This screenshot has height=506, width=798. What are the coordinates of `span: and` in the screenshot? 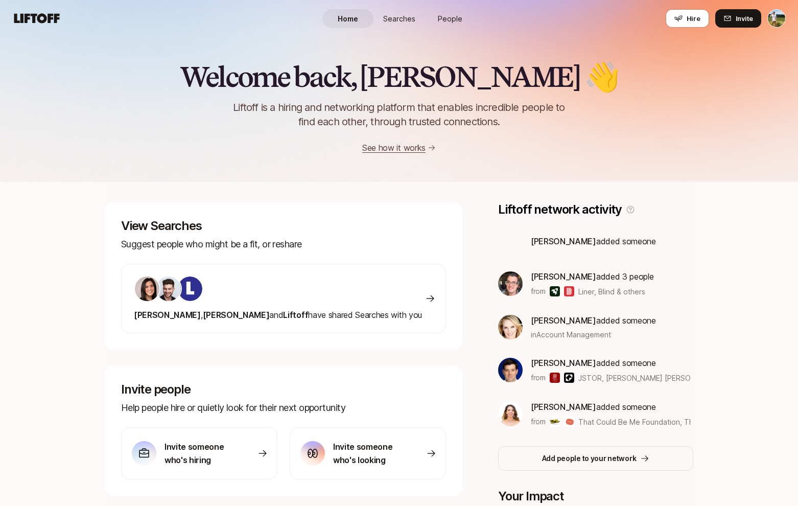 It's located at (276, 315).